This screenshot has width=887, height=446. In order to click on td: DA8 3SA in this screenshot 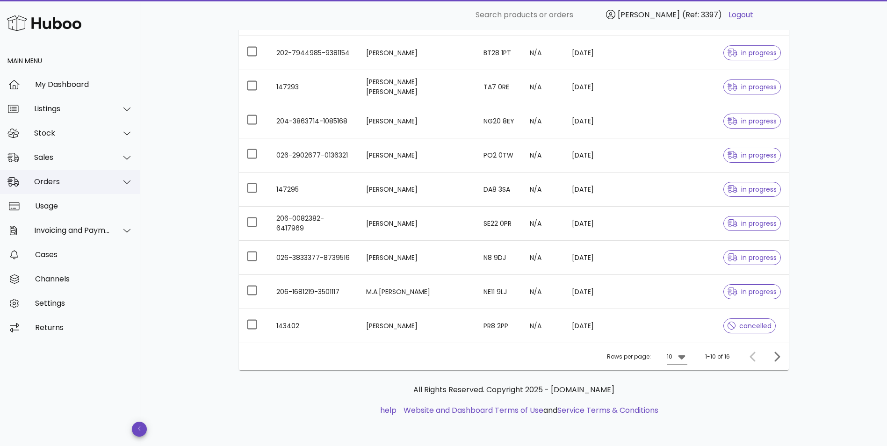, I will do `click(499, 189)`.